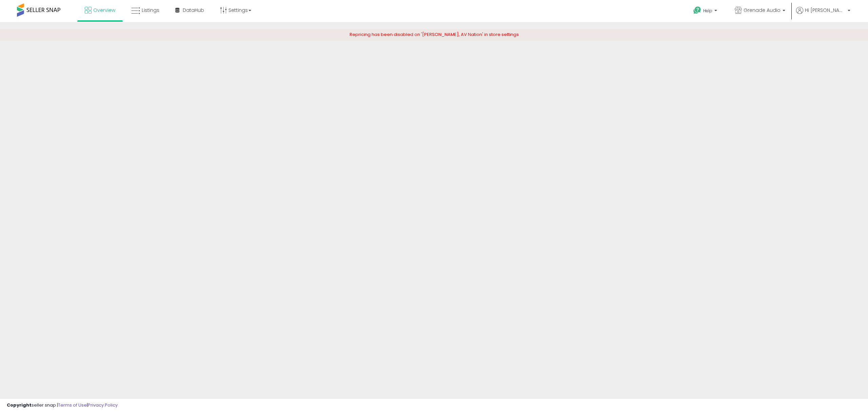 Image resolution: width=868 pixels, height=412 pixels. What do you see at coordinates (104, 10) in the screenshot?
I see `span: Overview` at bounding box center [104, 10].